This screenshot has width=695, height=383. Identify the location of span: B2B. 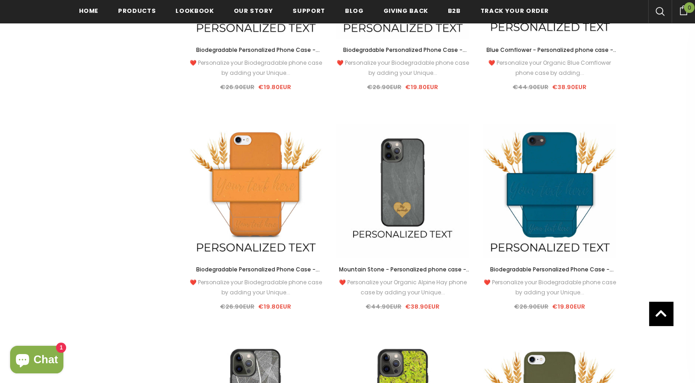
(455, 11).